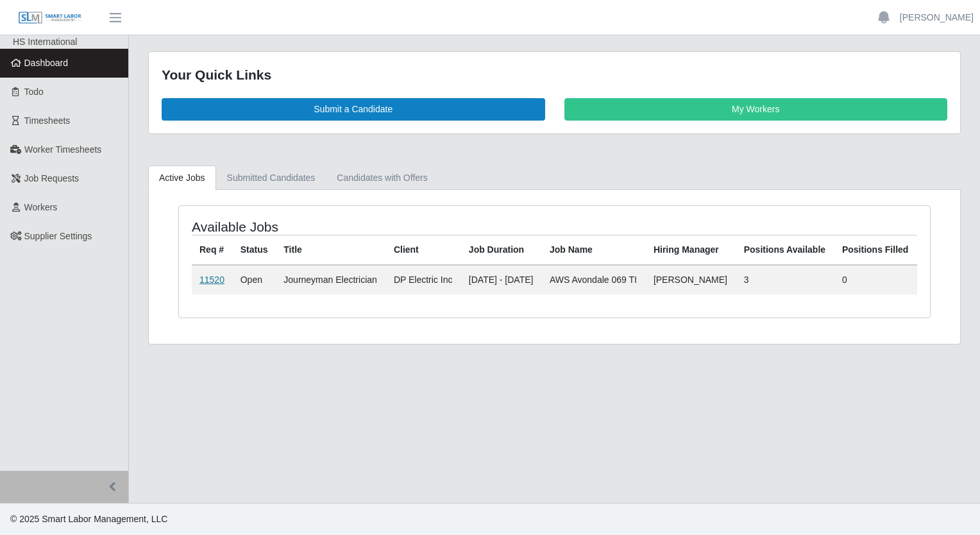  Describe the element at coordinates (424, 280) in the screenshot. I see `td: DP Electric Inc` at that location.